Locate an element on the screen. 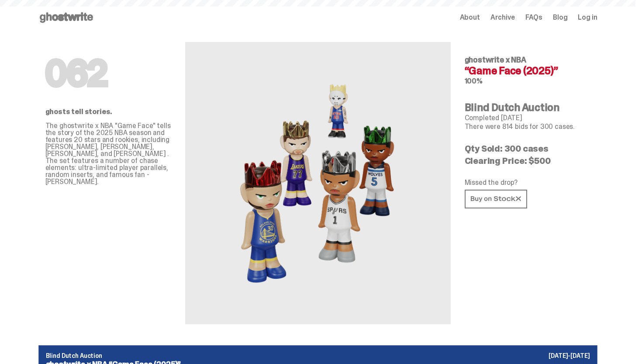  span: 100% is located at coordinates (473, 81).